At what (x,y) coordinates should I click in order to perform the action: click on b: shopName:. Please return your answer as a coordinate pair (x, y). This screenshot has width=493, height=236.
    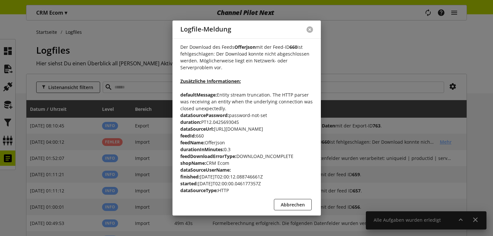
    Looking at the image, I should click on (193, 163).